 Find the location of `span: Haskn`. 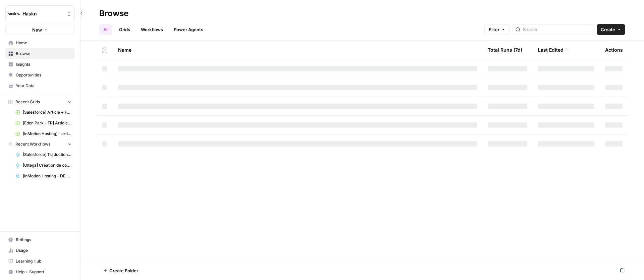

span: Haskn is located at coordinates (43, 14).